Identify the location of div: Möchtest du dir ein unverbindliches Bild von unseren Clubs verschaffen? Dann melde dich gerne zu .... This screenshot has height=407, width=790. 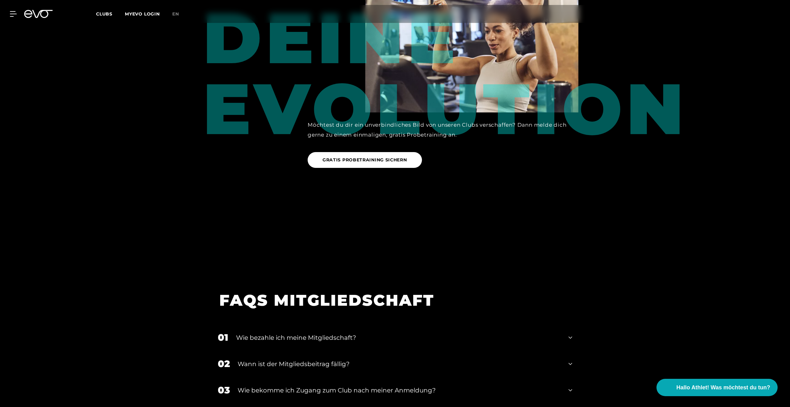
(443, 130).